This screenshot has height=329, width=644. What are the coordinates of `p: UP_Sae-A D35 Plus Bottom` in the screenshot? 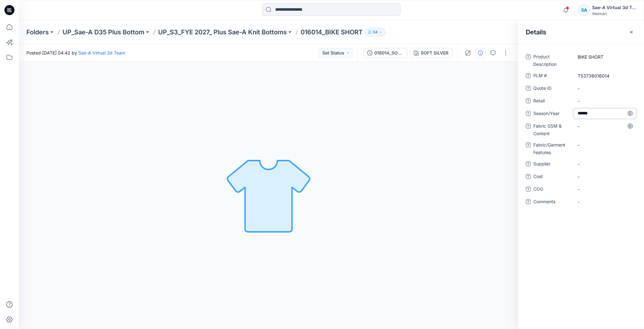 It's located at (103, 32).